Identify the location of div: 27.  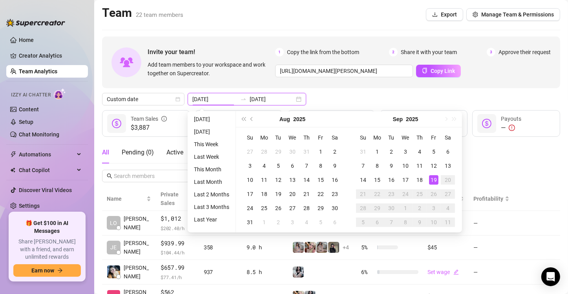
(448, 194).